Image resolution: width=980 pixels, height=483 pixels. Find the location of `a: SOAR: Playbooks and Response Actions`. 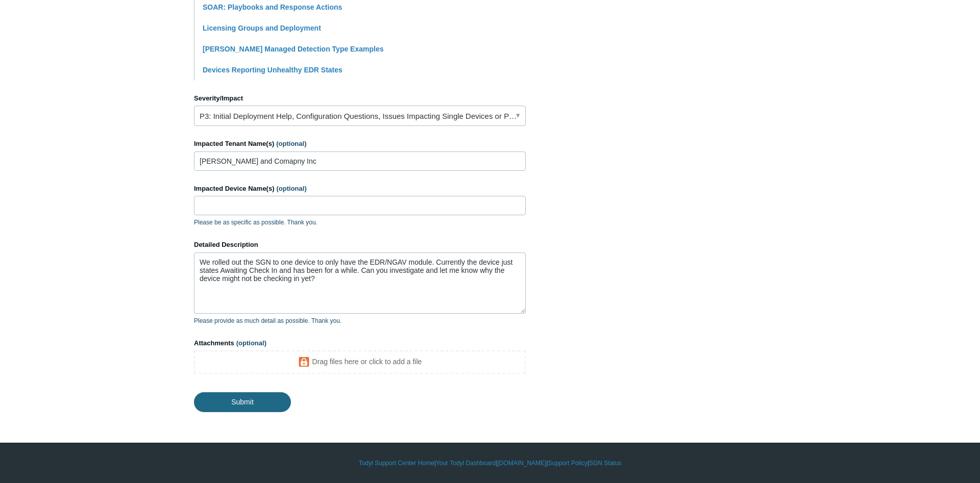

a: SOAR: Playbooks and Response Actions is located at coordinates (272, 7).